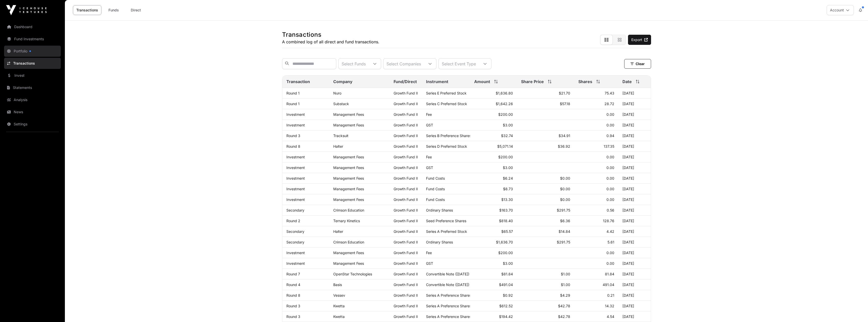 This screenshot has height=322, width=868. I want to click on span: $291.75, so click(563, 242).